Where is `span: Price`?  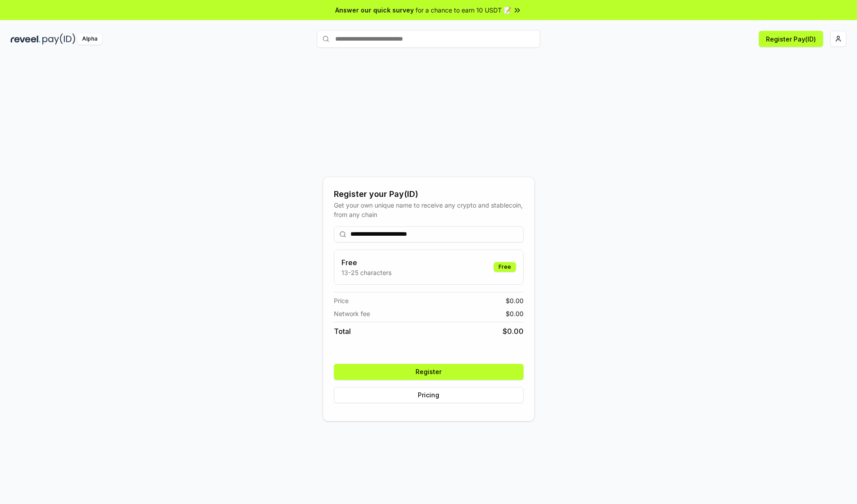 span: Price is located at coordinates (341, 301).